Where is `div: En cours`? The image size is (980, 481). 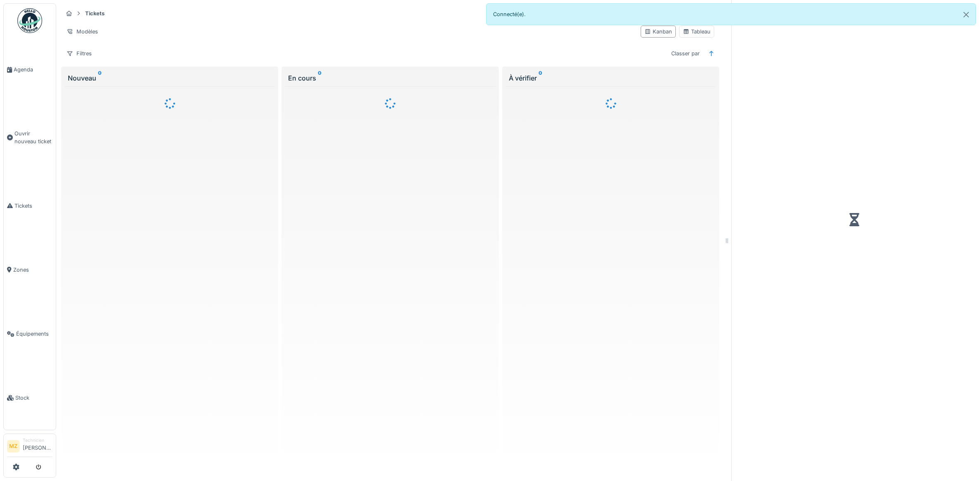 div: En cours is located at coordinates (390, 78).